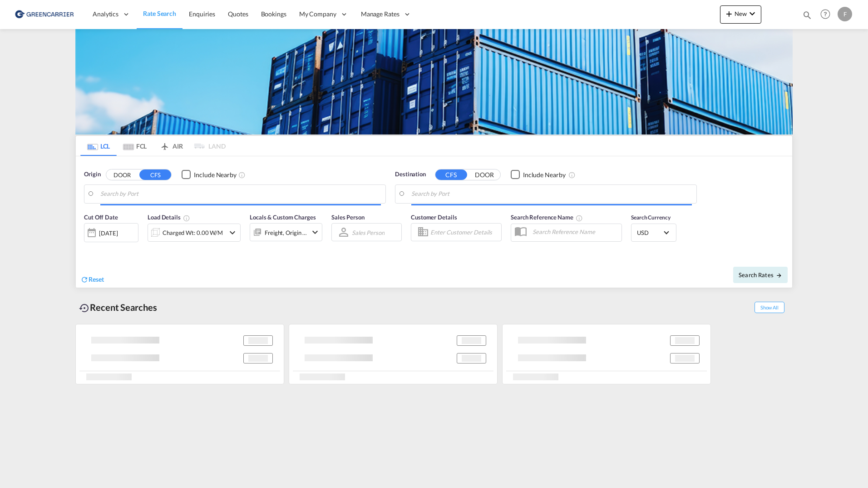  Describe the element at coordinates (92, 174) in the screenshot. I see `span: Origin` at that location.